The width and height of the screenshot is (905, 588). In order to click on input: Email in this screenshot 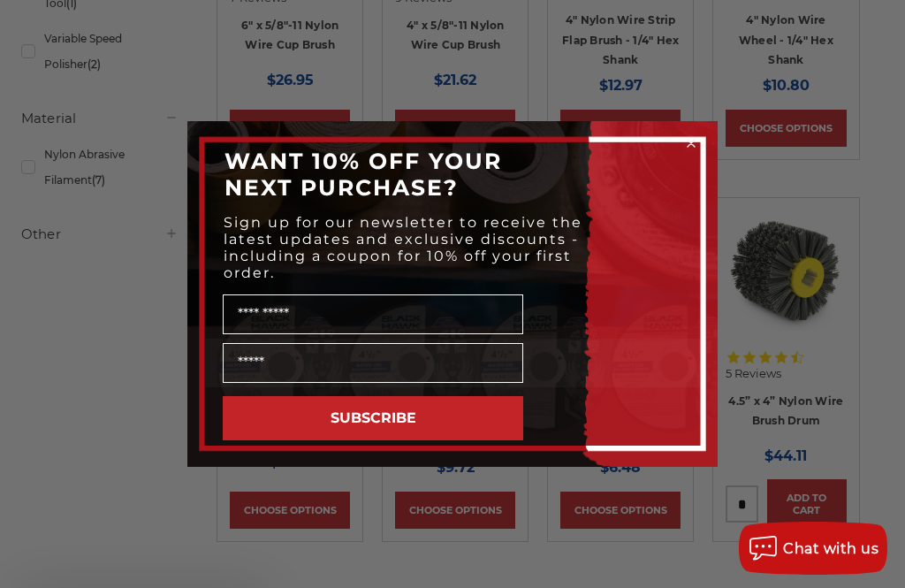, I will do `click(373, 362)`.